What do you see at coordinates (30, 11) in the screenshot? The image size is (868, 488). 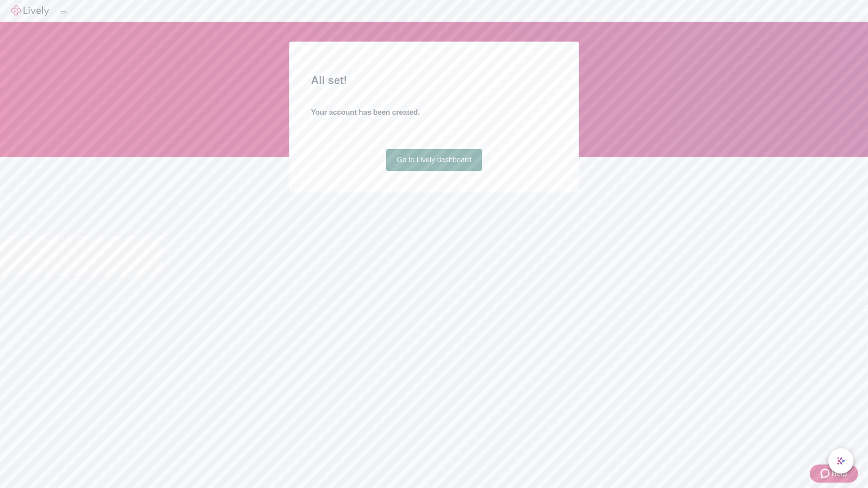 I see `img: Lively` at bounding box center [30, 11].